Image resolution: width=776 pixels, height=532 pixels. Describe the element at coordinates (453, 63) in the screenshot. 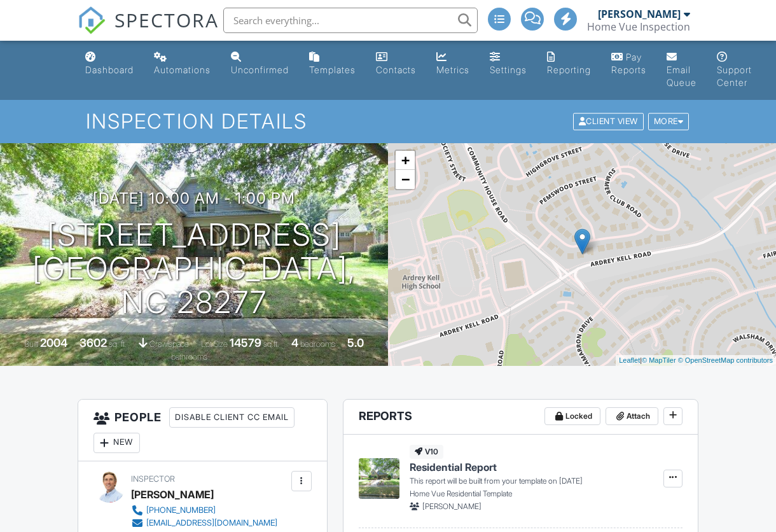

I see `a: Metrics` at that location.